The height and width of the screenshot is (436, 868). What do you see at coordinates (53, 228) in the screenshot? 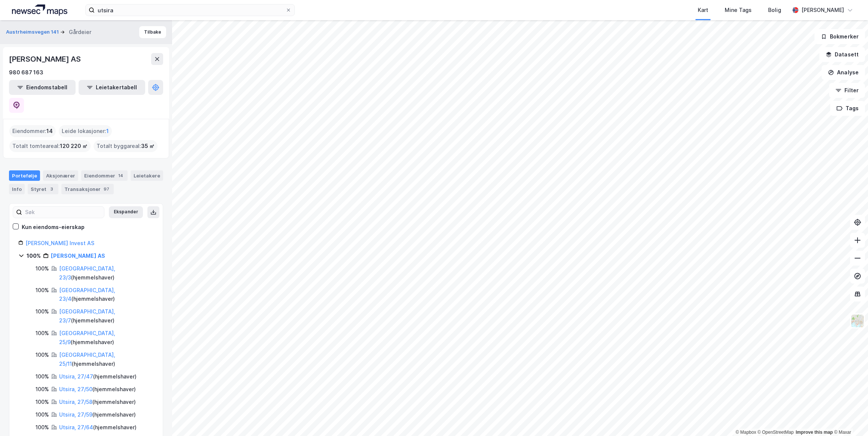
I see `div: Kun eiendoms-eierskap` at bounding box center [53, 228].